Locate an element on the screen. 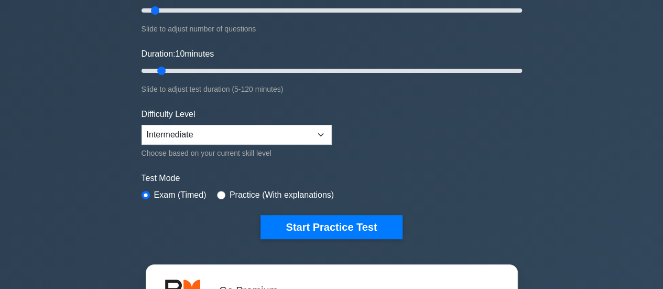  span: 10 is located at coordinates (180, 53).